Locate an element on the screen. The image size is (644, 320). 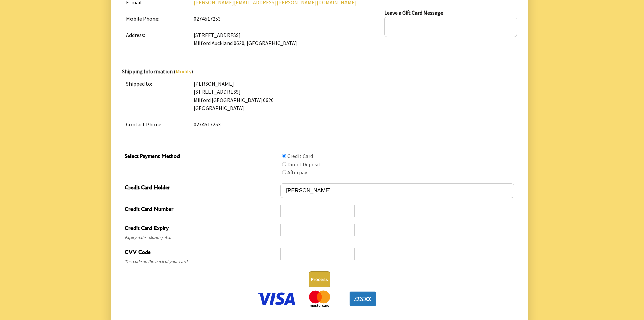
label: Direct Deposit is located at coordinates (304, 164).